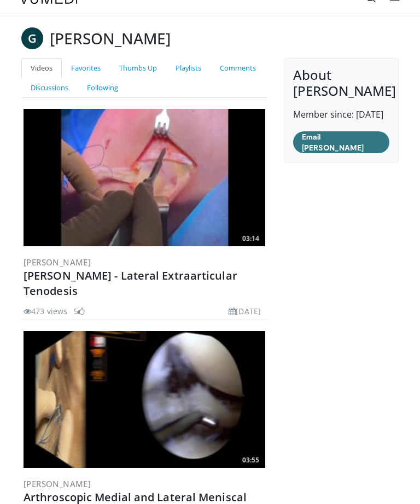  What do you see at coordinates (102, 88) in the screenshot?
I see `a: Following` at bounding box center [102, 88].